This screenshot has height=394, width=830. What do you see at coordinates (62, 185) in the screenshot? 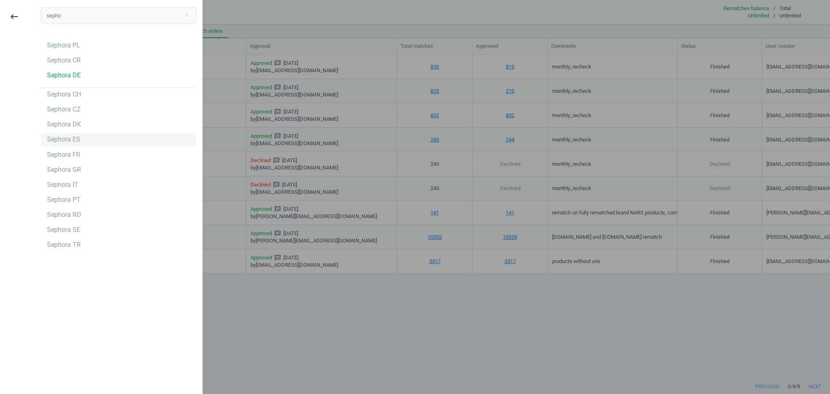
I see `div: Sephora IT` at bounding box center [62, 185].